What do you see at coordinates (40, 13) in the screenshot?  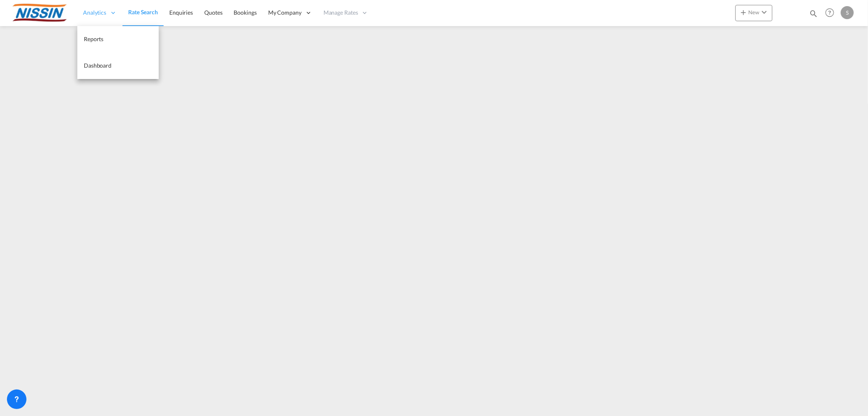 I see `img: 485da9108dca11f0a63a77e390b9b49c.jpg` at bounding box center [40, 13].